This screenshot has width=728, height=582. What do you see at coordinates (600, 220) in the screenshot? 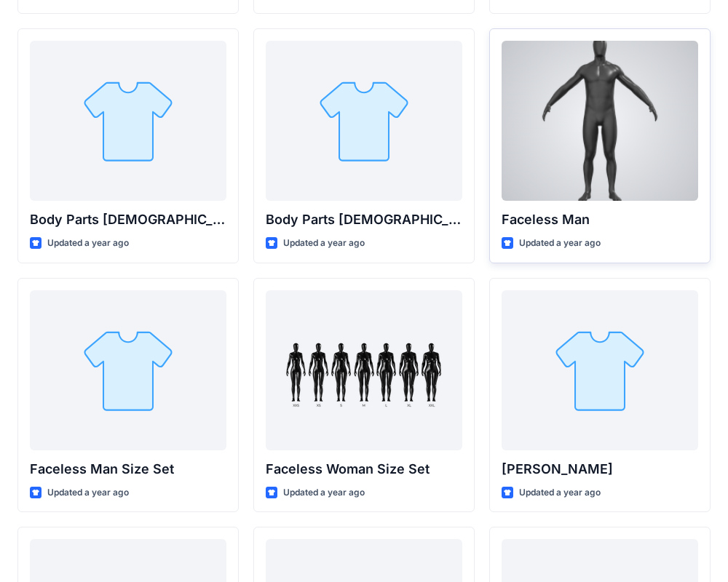
I see `p: Faceless Man` at bounding box center [600, 220].